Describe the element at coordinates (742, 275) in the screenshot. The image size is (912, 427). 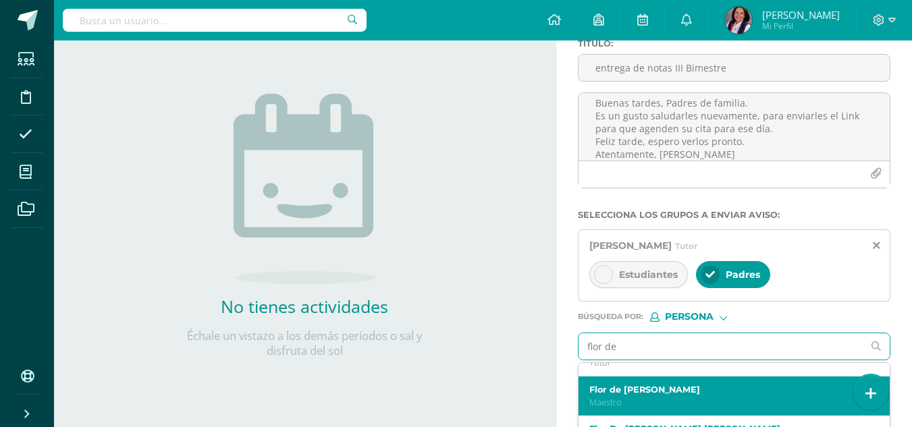
I see `span: Padres` at that location.